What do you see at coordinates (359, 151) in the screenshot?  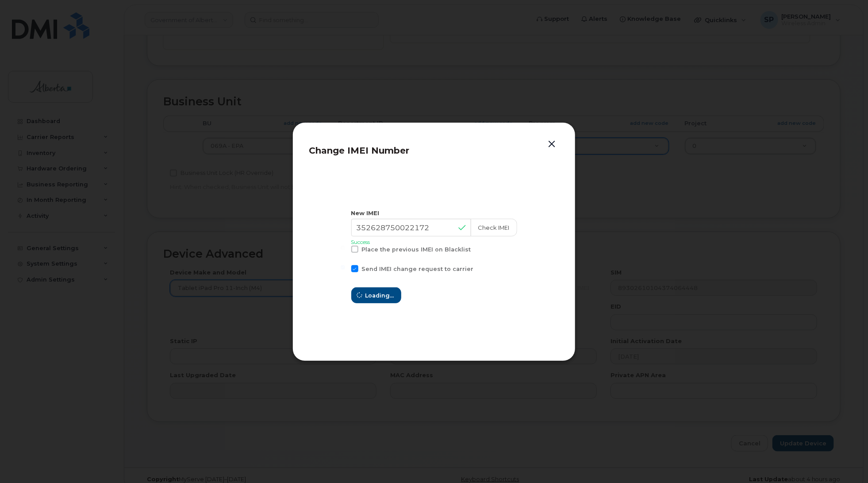 I see `span: Change IMEI Number` at bounding box center [359, 151].